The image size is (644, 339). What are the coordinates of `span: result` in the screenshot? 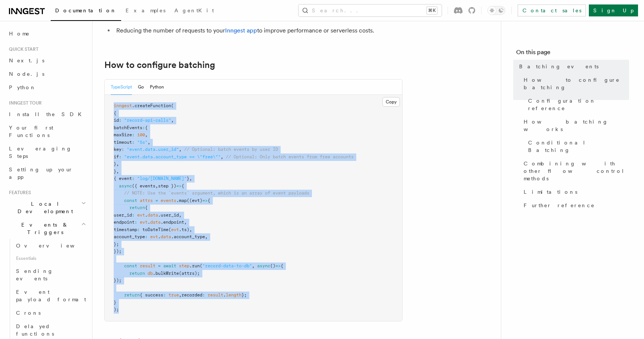 It's located at (148, 266).